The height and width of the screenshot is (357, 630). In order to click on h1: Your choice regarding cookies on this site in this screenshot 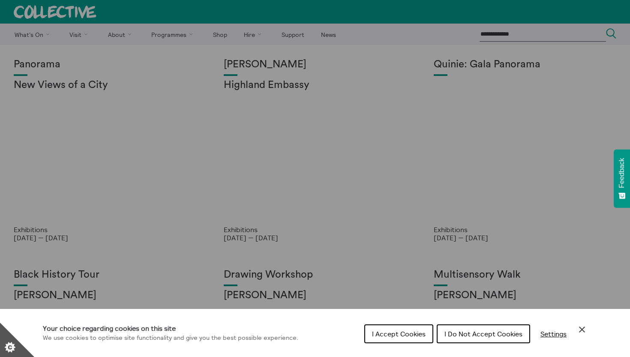, I will do `click(171, 328)`.